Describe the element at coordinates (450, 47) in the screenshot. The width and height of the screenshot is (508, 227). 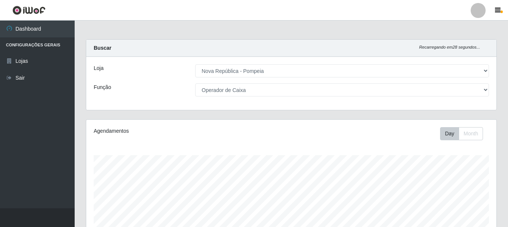
I see `i: Recarregando em 28 segundos...` at that location.